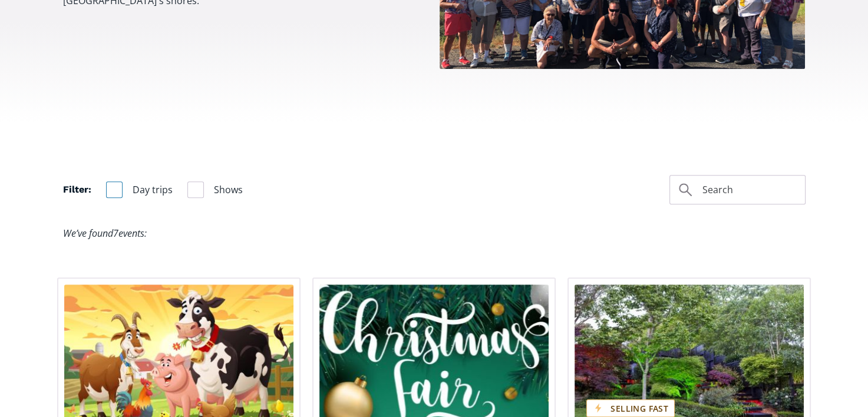 The height and width of the screenshot is (417, 868). Describe the element at coordinates (228, 190) in the screenshot. I see `span: Shows` at that location.